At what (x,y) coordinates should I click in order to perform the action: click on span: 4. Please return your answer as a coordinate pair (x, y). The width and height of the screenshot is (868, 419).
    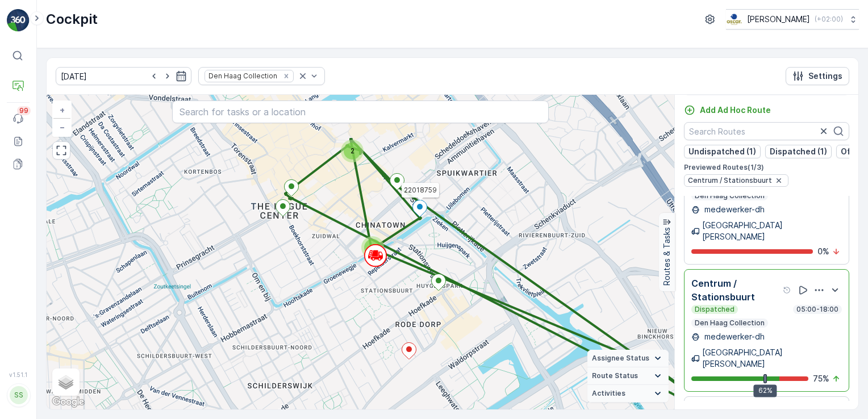
    Looking at the image, I should click on (373, 247).